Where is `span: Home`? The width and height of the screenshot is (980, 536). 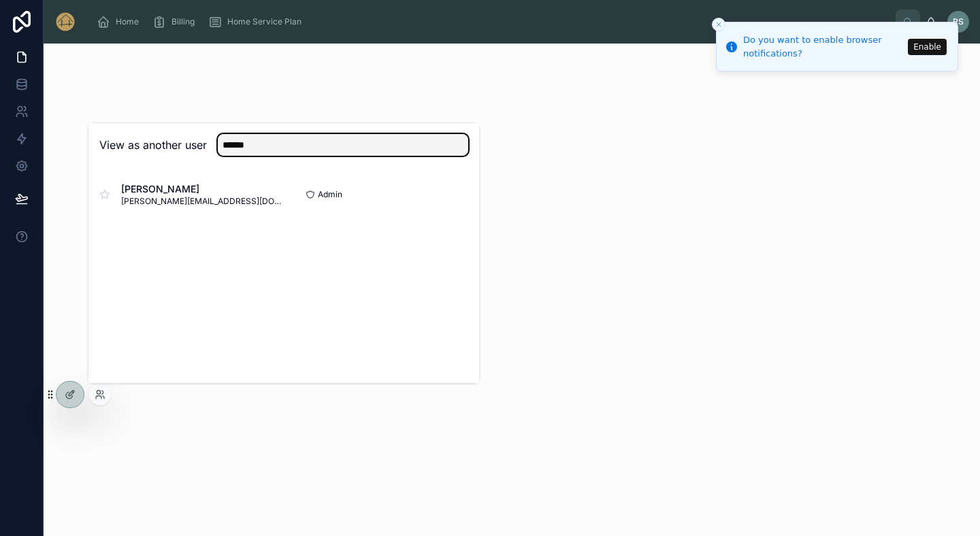
span: Home is located at coordinates (127, 22).